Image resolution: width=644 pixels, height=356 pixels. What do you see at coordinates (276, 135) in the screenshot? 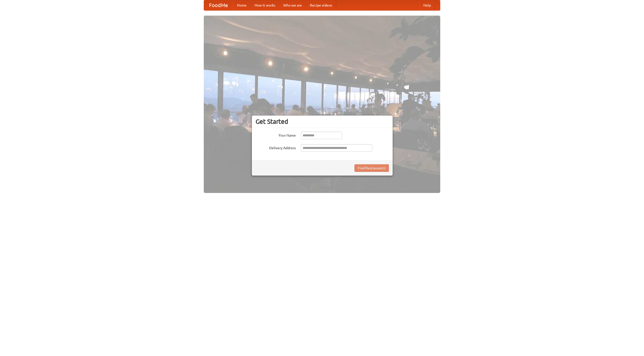
I see `label: Your Name` at bounding box center [276, 135].